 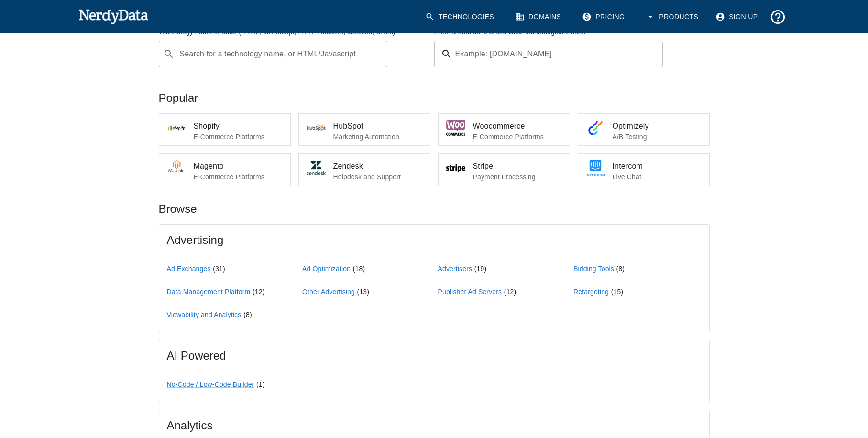 I want to click on span: ( 15 ), so click(x=617, y=292).